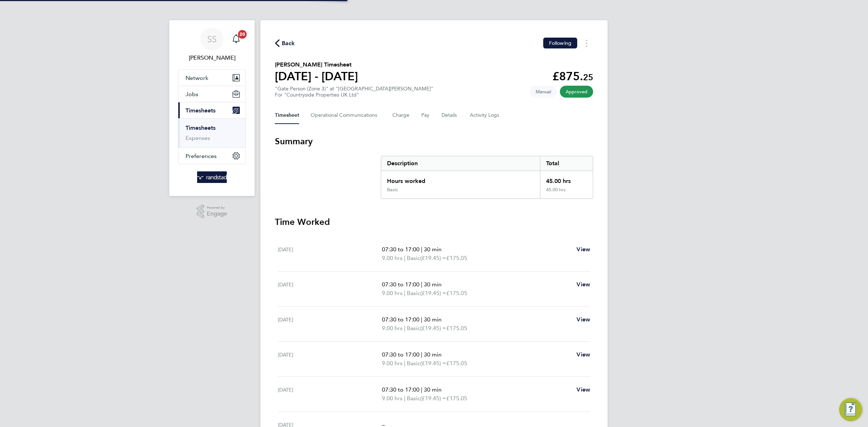 Image resolution: width=868 pixels, height=427 pixels. I want to click on span: Preferences, so click(201, 156).